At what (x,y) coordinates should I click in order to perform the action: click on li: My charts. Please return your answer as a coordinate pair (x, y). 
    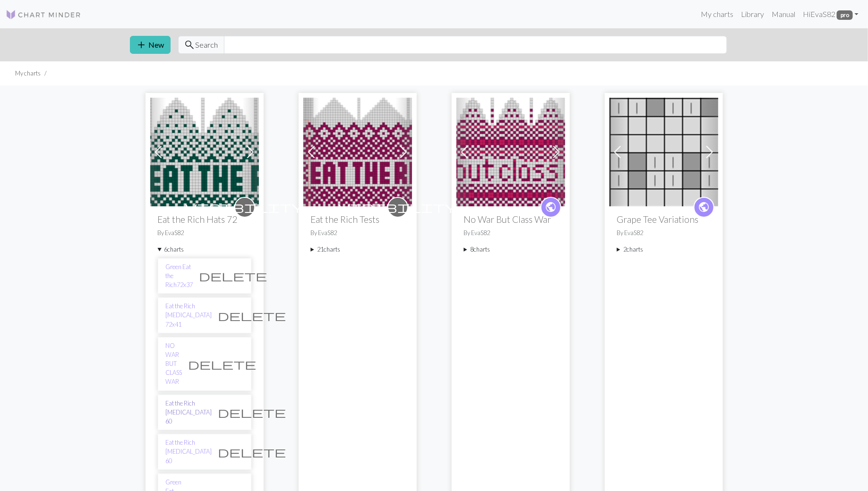
    Looking at the image, I should click on (28, 73).